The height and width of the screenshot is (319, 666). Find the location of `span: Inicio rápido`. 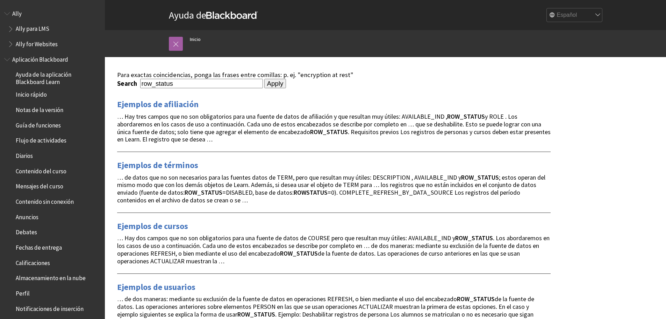

span: Inicio rápido is located at coordinates (31, 93).